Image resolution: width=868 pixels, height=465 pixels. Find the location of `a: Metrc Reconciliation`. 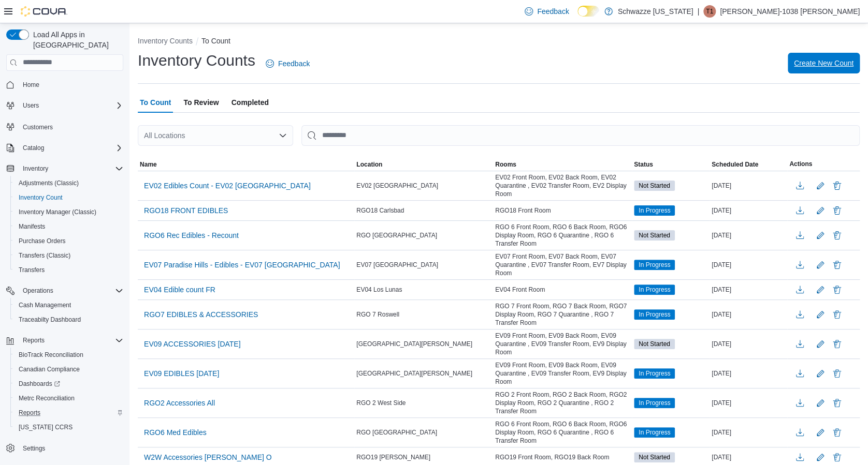

a: Metrc Reconciliation is located at coordinates (47, 398).